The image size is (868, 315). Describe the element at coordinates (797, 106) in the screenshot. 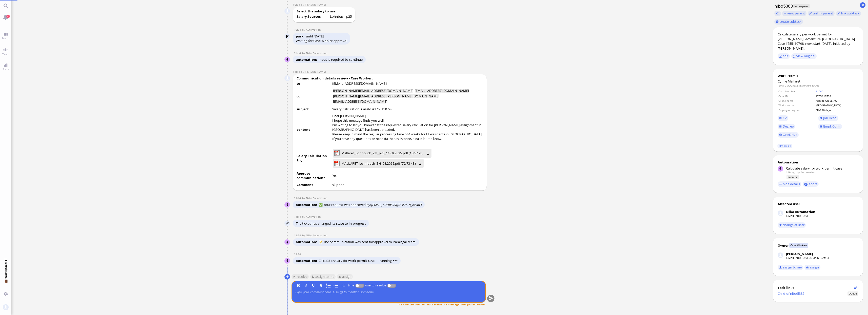

I see `td: Work canton` at that location.